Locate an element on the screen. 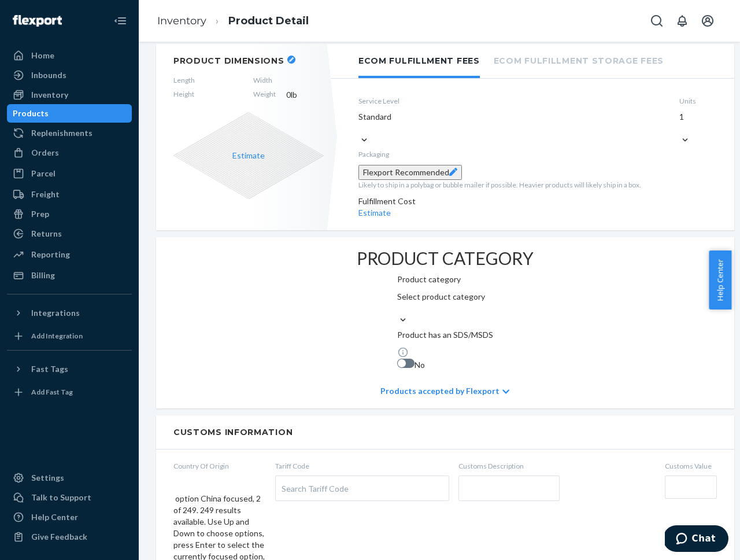  button: Estimate is located at coordinates (249, 156).